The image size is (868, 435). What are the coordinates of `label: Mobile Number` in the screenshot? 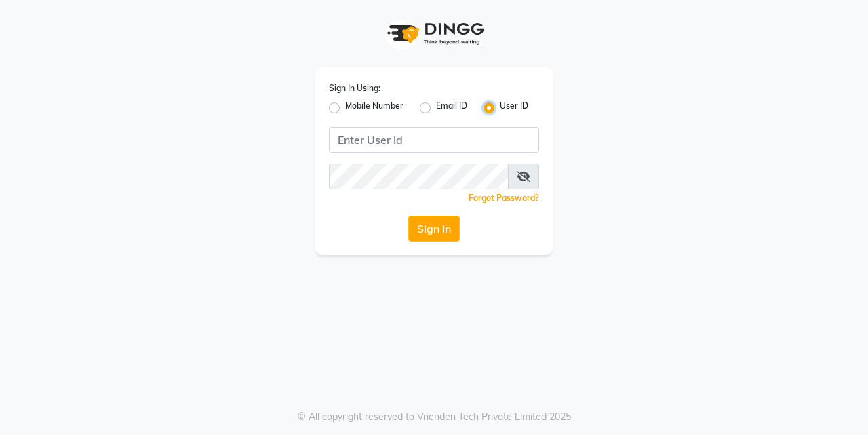 It's located at (375, 108).